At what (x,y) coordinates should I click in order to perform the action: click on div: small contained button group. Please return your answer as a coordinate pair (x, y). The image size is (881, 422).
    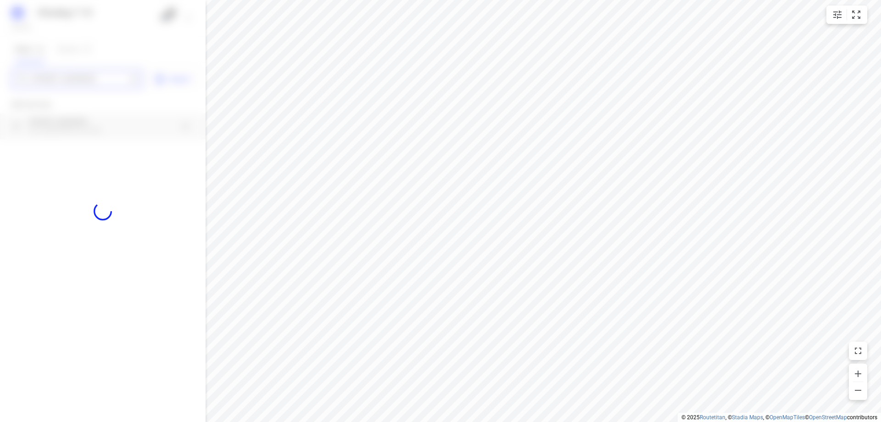
    Looking at the image, I should click on (846, 15).